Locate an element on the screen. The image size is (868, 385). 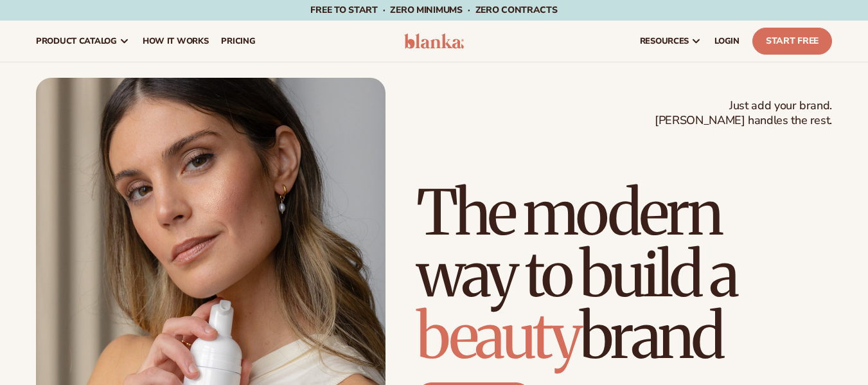
a: pricing is located at coordinates (238, 41).